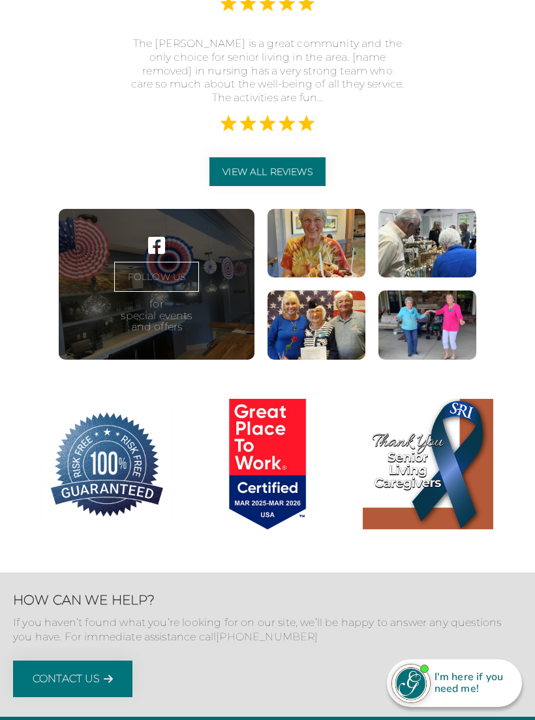  What do you see at coordinates (72, 678) in the screenshot?
I see `a: Contact Us` at bounding box center [72, 678].